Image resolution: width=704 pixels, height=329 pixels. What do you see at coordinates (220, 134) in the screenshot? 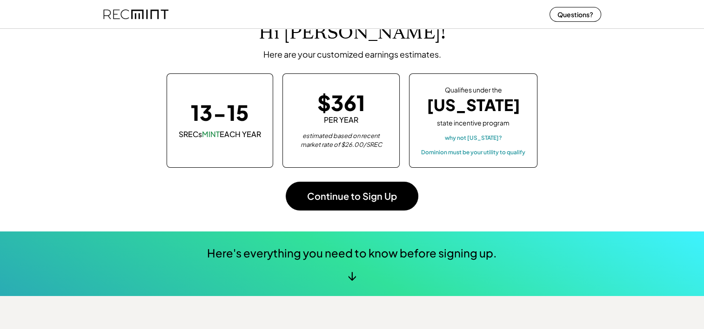
I see `div: SRECs EACH YEAR` at bounding box center [220, 134].